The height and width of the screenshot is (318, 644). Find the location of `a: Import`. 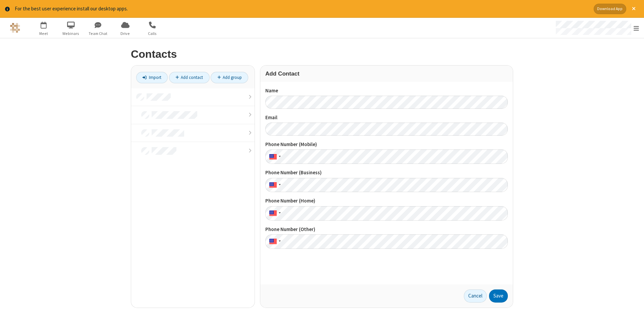

a: Import is located at coordinates (152, 78).